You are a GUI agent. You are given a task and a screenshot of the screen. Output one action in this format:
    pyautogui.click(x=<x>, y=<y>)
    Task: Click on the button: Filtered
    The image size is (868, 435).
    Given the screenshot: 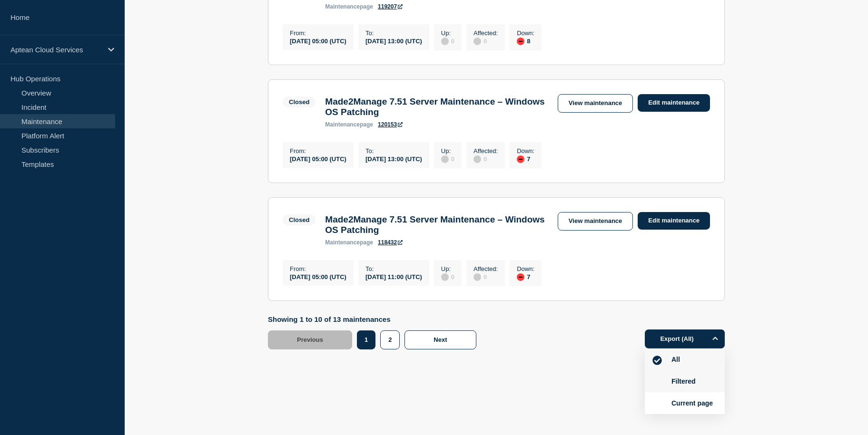 What is the action you would take?
    pyautogui.click(x=684, y=381)
    